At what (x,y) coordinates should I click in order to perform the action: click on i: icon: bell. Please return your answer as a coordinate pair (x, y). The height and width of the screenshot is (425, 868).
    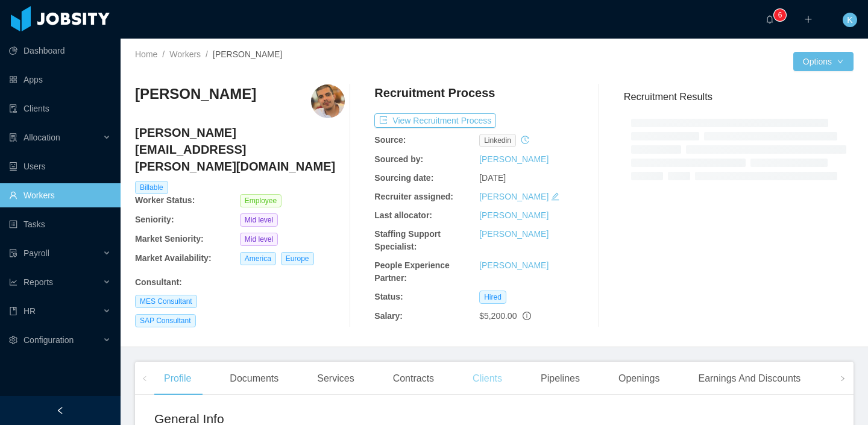
    Looking at the image, I should click on (769, 19).